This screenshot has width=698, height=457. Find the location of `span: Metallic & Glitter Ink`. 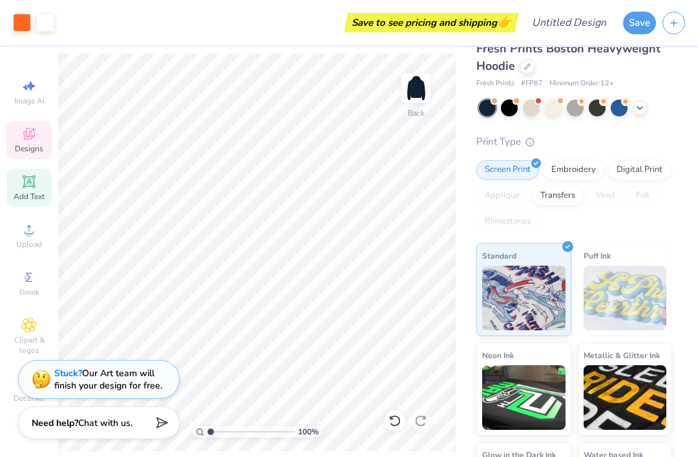

span: Metallic & Glitter Ink is located at coordinates (621, 355).